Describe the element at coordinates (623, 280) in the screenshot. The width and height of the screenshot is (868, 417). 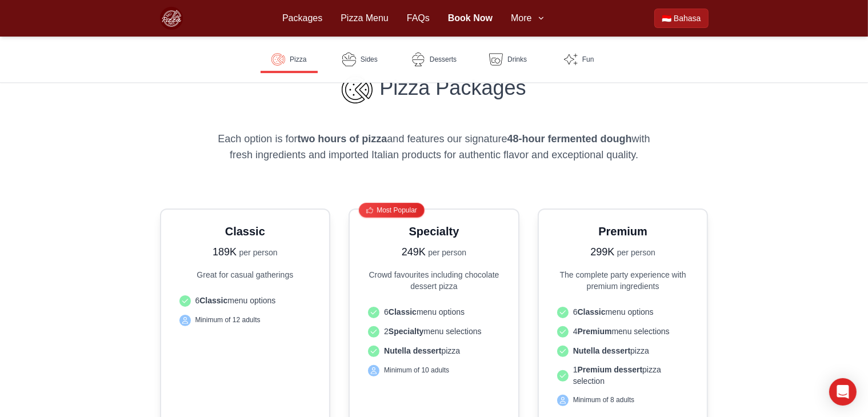
I see `p: The complete party experience with premium ingredients` at that location.